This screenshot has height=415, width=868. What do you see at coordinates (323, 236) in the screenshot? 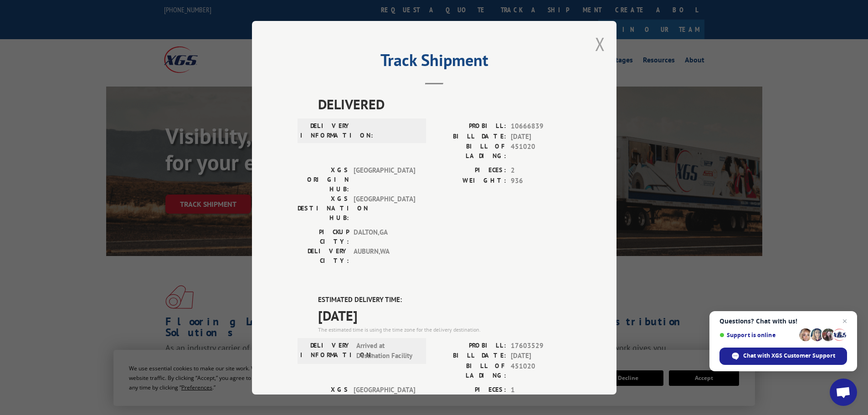
I see `label: PICKUP CITY:` at bounding box center [323, 236].